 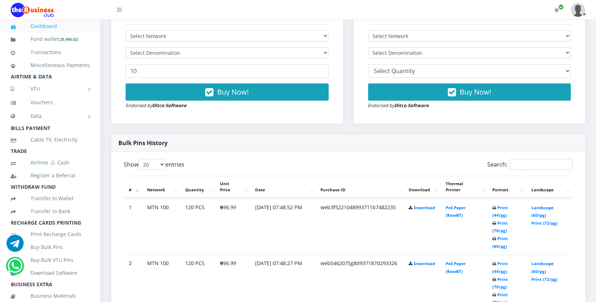 I want to click on b: 25,490.02, so click(x=69, y=39).